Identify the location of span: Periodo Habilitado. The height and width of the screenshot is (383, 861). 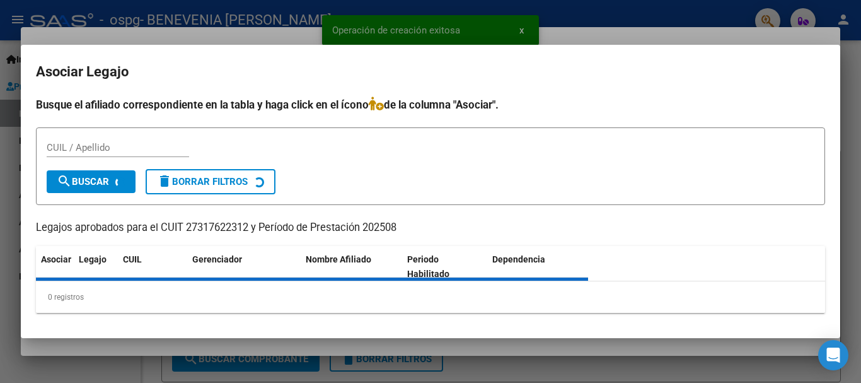
(428, 266).